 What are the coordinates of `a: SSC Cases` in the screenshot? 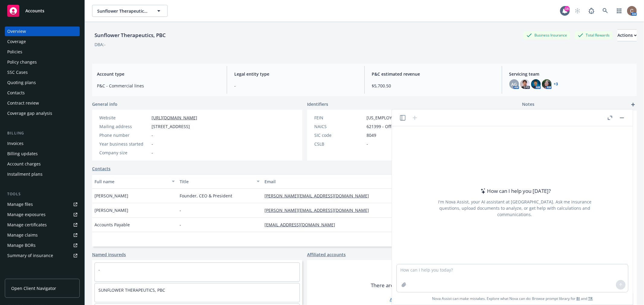 It's located at (42, 72).